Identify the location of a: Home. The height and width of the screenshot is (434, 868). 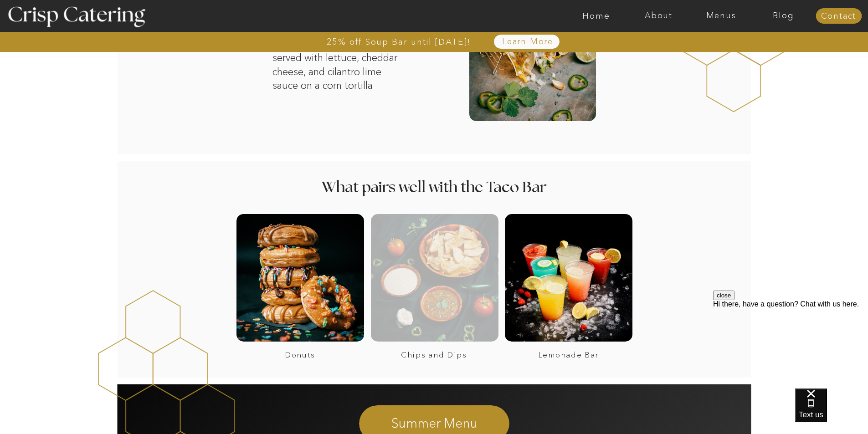
(596, 16).